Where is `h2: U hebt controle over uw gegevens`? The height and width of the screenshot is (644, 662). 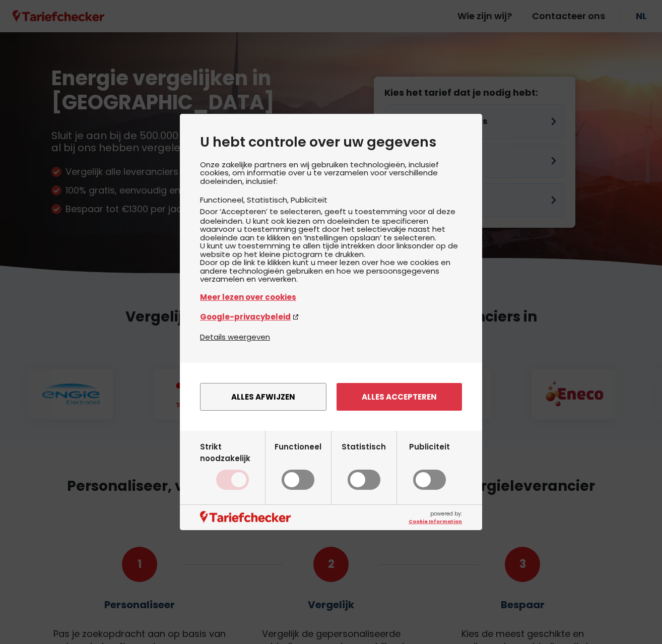
h2: U hebt controle over uw gegevens is located at coordinates (331, 142).